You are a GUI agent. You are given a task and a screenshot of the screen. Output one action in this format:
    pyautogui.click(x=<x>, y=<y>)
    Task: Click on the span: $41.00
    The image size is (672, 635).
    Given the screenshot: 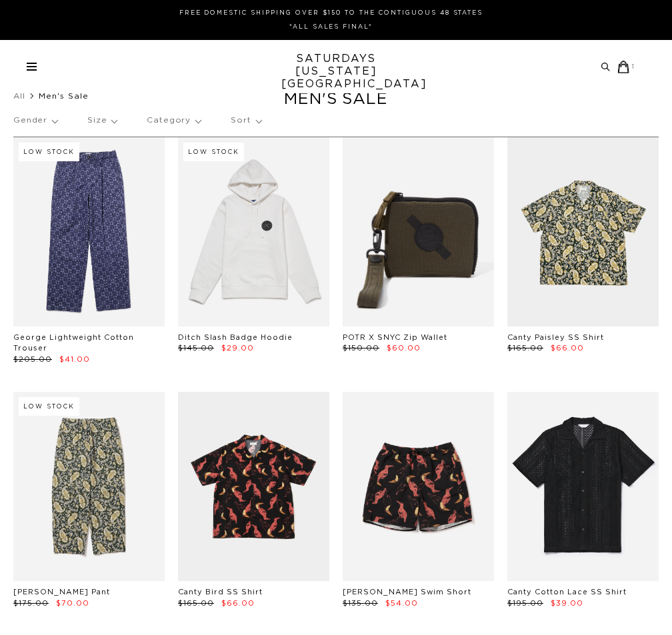 What is the action you would take?
    pyautogui.click(x=75, y=359)
    